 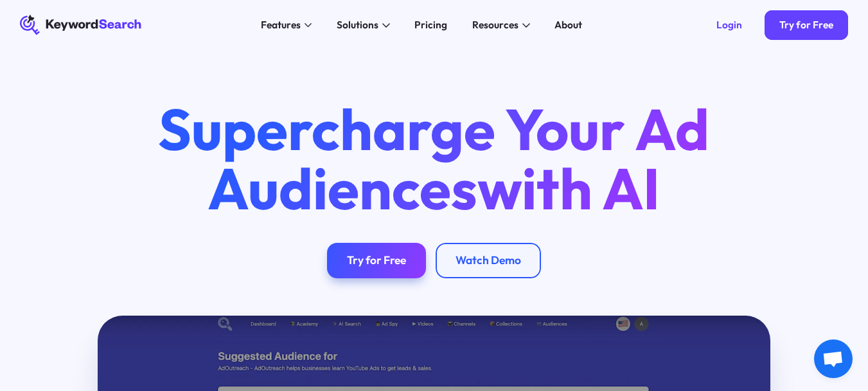 I want to click on div: Resources, so click(x=495, y=25).